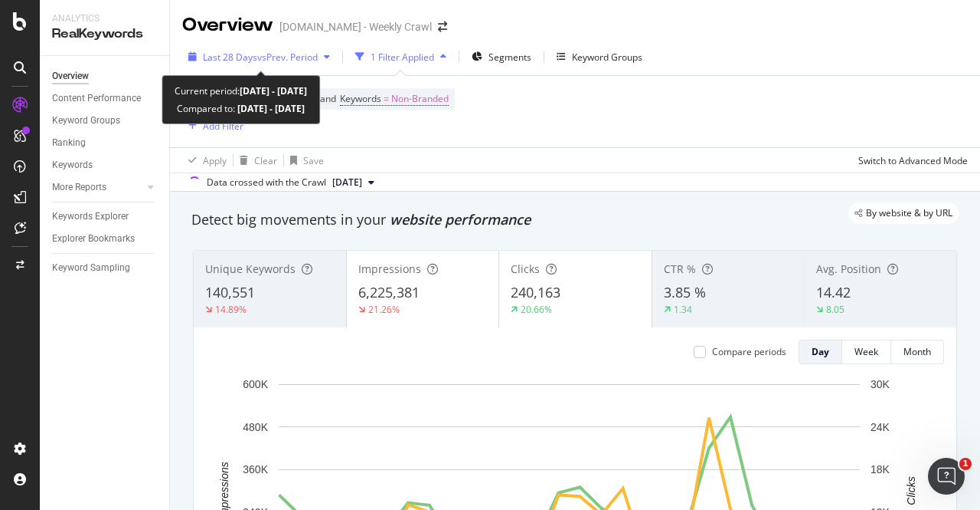 Image resolution: width=980 pixels, height=510 pixels. What do you see at coordinates (105, 165) in the screenshot?
I see `a: Keywords` at bounding box center [105, 165].